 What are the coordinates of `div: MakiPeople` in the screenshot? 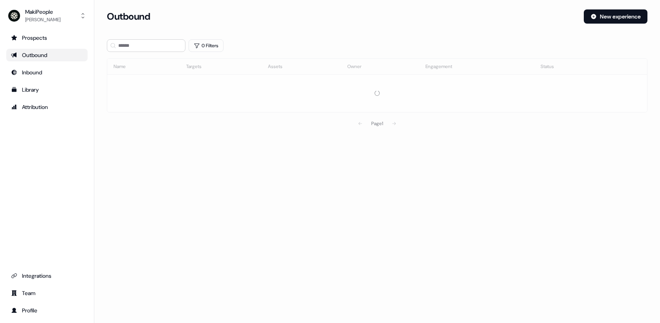 It's located at (43, 12).